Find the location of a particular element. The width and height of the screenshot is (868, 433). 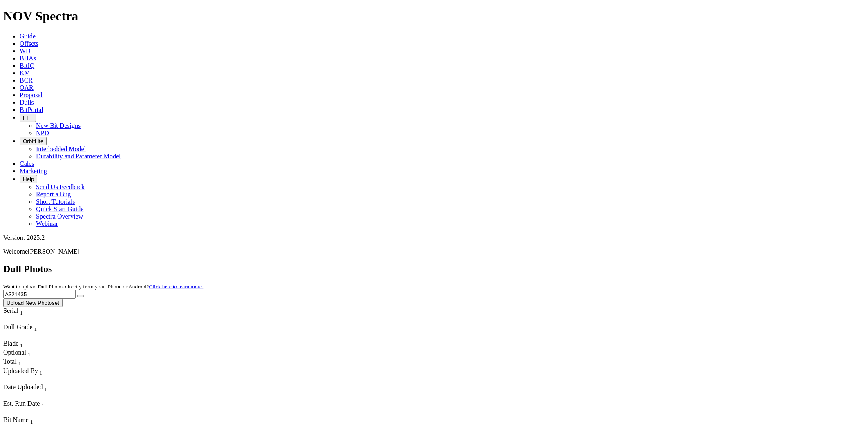

div: Total Sort None is located at coordinates (17, 362).